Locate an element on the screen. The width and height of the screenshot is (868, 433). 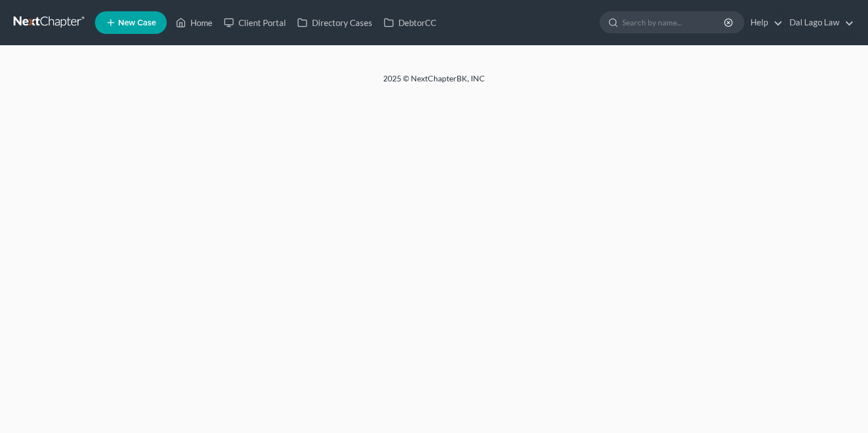
a: Directory Cases is located at coordinates (335, 22).